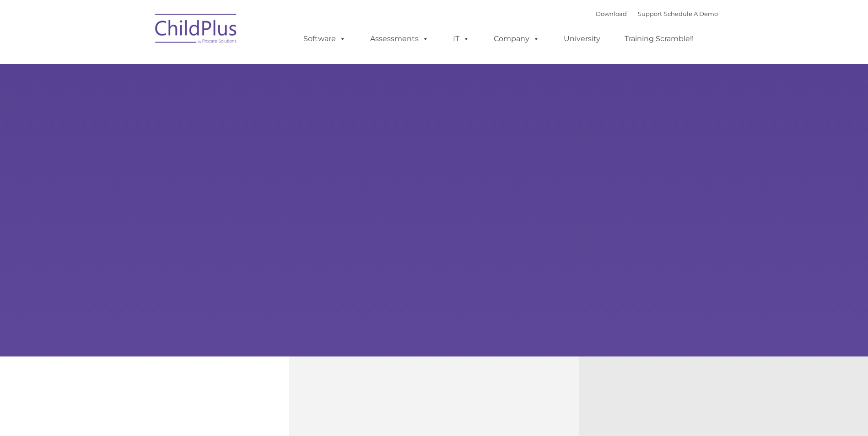  Describe the element at coordinates (611, 13) in the screenshot. I see `a: Download` at that location.